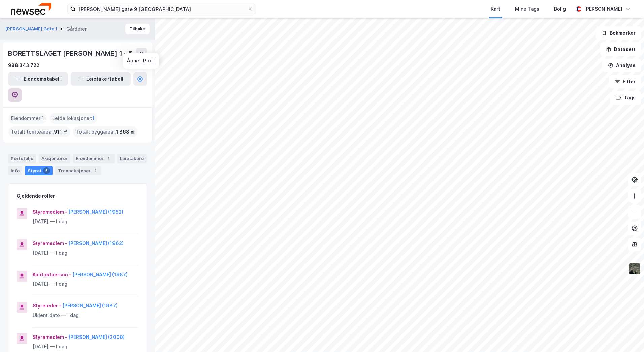  Describe the element at coordinates (105, 132) in the screenshot. I see `div: Totalt byggareal :` at that location.